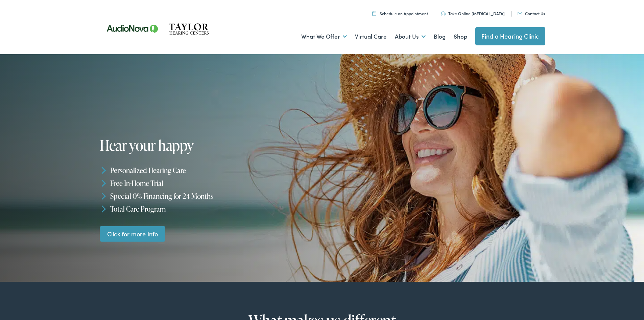 Image resolution: width=644 pixels, height=320 pixels. Describe the element at coordinates (531, 13) in the screenshot. I see `a: Contact Us` at that location.